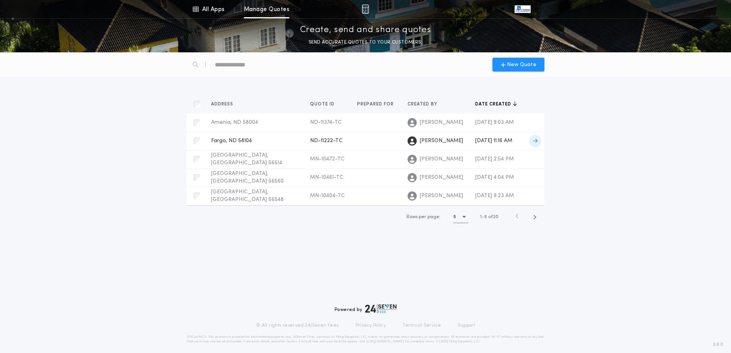  Describe the element at coordinates (326, 177) in the screenshot. I see `span: MN-10461-TC` at that location.